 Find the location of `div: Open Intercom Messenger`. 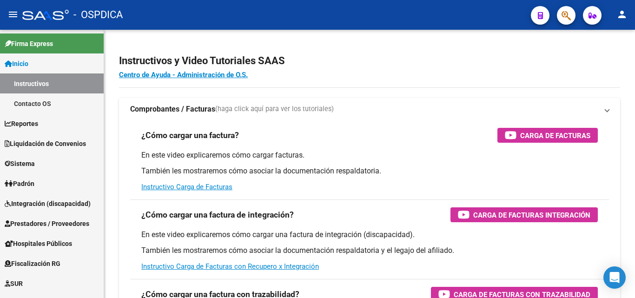

div: Open Intercom Messenger is located at coordinates (615, 278).